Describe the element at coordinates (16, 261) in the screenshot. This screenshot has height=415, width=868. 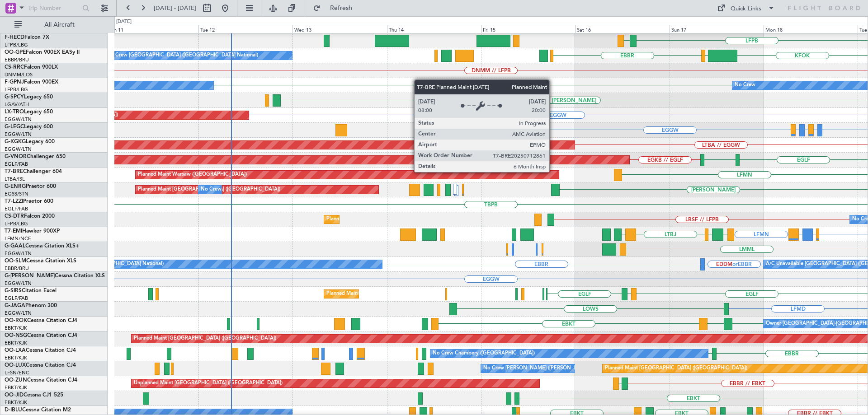
I see `span: OO-SLM` at that location.